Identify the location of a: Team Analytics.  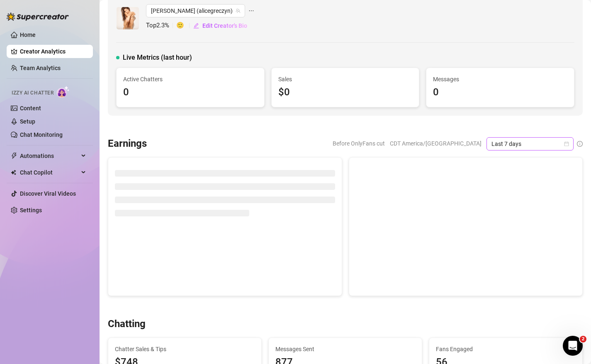
(40, 68).